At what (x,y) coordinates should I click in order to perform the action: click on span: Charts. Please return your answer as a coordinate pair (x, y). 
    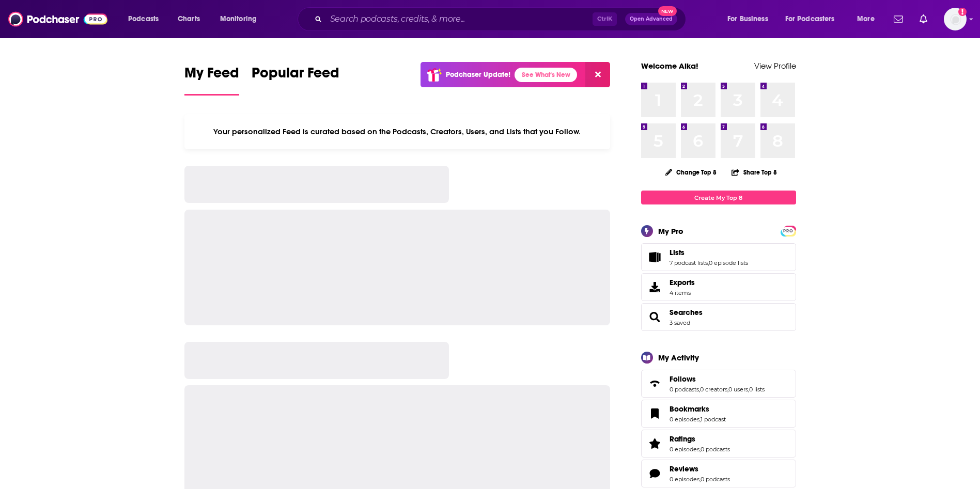
    Looking at the image, I should click on (189, 19).